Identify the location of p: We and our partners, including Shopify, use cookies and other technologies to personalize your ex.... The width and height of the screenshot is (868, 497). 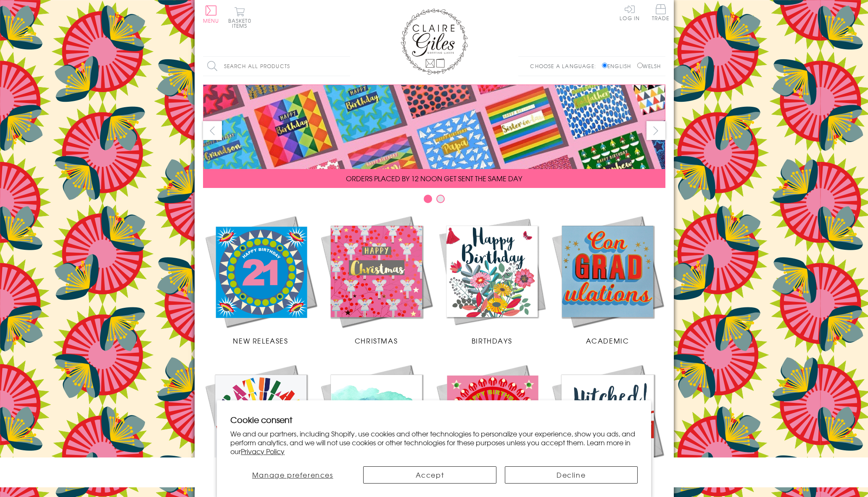
(433, 442).